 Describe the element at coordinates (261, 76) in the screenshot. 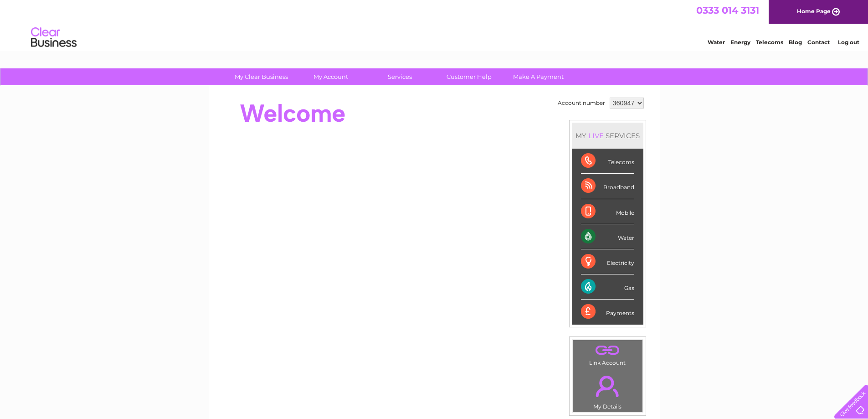

I see `a: My Clear Business` at that location.